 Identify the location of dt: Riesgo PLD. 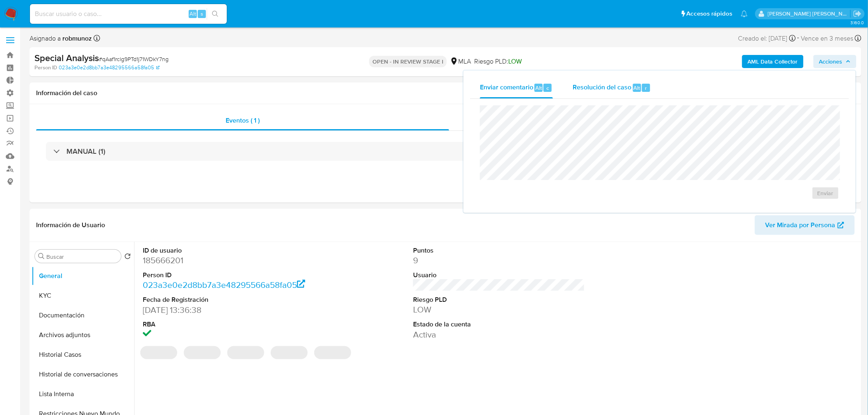
(499, 300).